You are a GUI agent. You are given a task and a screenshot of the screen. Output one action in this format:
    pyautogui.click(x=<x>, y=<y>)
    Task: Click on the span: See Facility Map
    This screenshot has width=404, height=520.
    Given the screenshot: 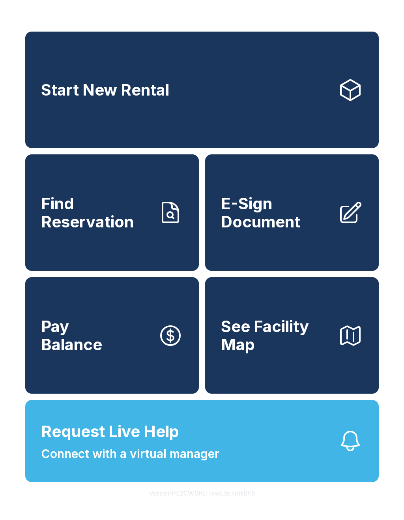 What is the action you would take?
    pyautogui.click(x=276, y=335)
    